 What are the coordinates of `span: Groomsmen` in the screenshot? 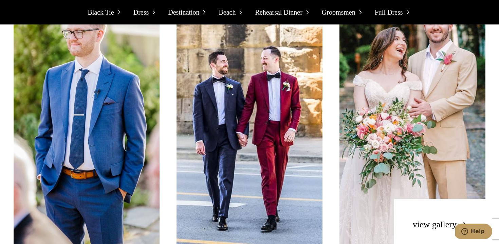 It's located at (338, 12).